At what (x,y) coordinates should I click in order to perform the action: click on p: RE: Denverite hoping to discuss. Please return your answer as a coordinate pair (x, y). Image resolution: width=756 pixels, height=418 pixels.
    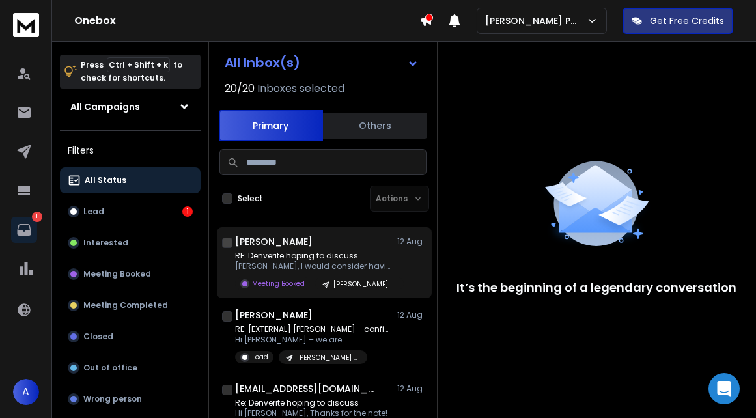
    Looking at the image, I should click on (313, 256).